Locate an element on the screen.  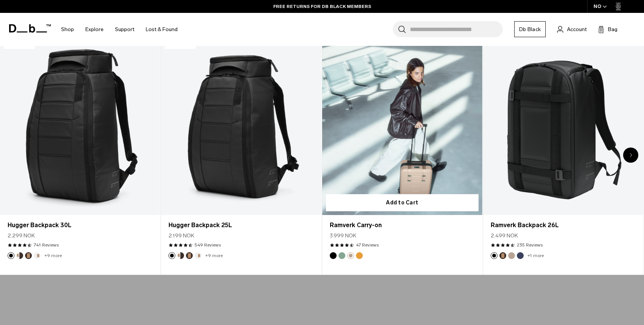
a: Hugger Backpack 30L is located at coordinates (80, 225).